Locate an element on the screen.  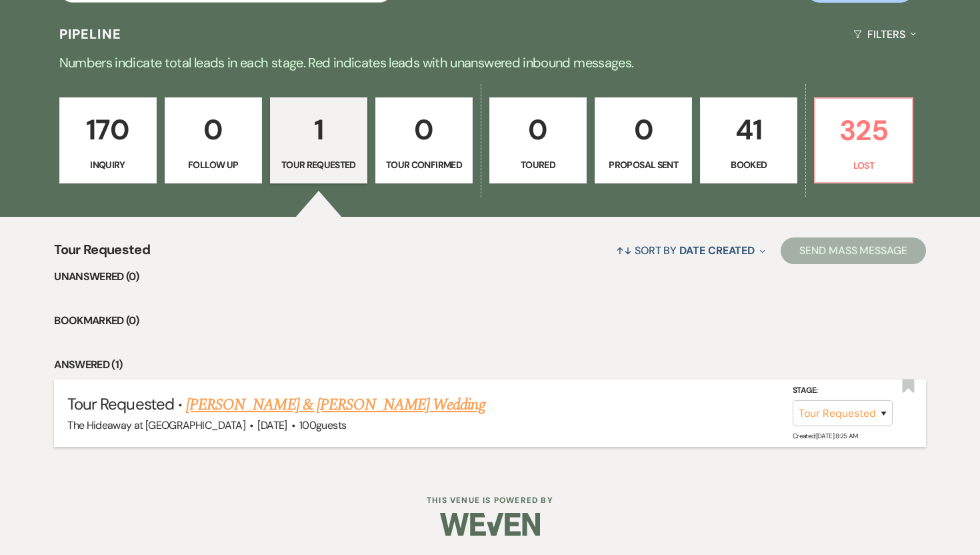
p: Inquiry is located at coordinates (108, 165).